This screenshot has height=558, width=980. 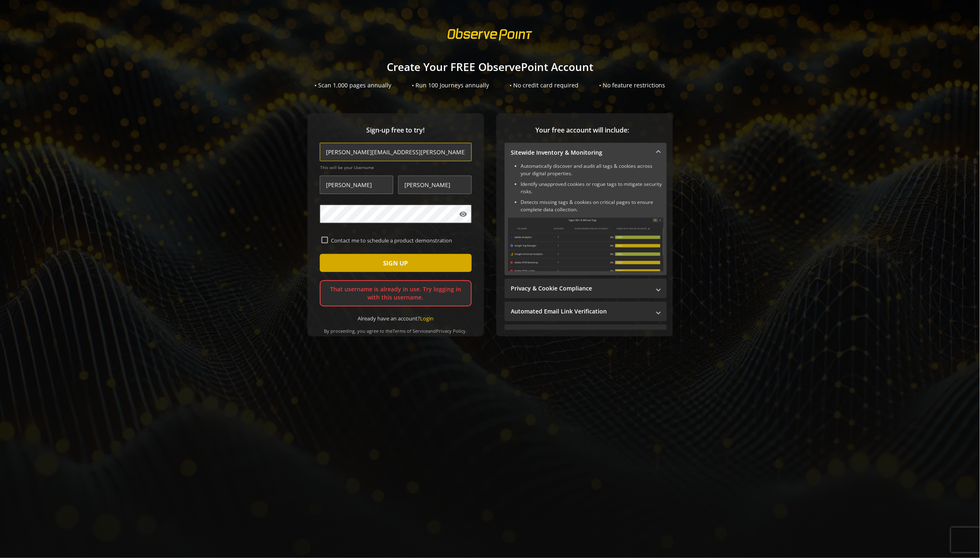 What do you see at coordinates (592, 188) in the screenshot?
I see `li: Identify unapproved cookies or rogue tags to mitigate security risks.` at bounding box center [592, 188].